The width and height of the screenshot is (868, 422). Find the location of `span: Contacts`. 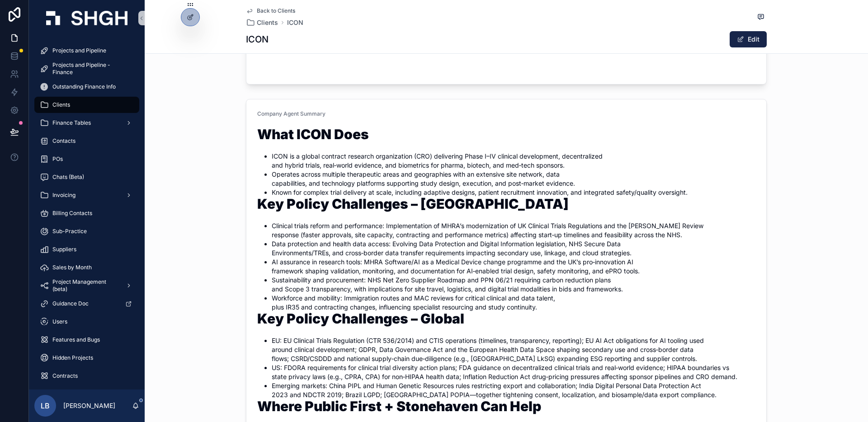

span: Contacts is located at coordinates (64, 141).